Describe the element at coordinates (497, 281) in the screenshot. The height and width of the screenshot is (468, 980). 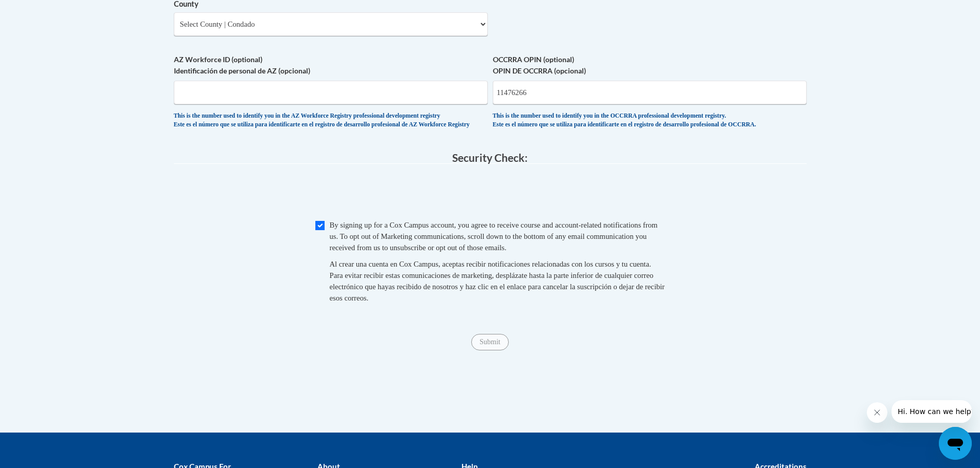
I see `span: Al crear una cuenta en Cox Campus, aceptas recibir notificaciones relacionadas con los cursos y t...` at that location.